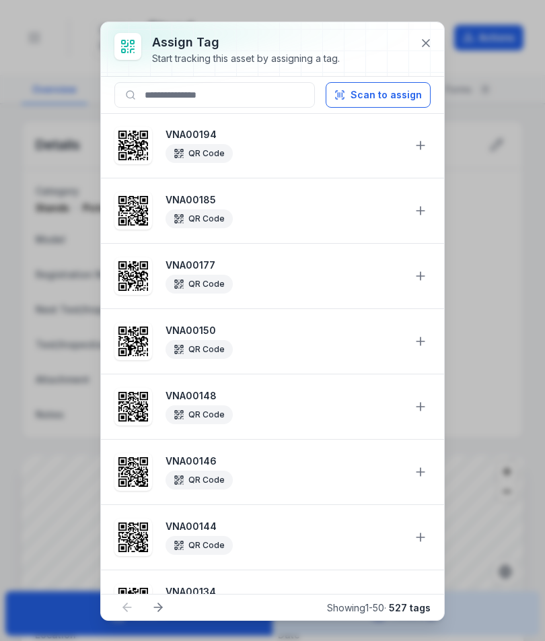  I want to click on strong: 527 tags, so click(410, 607).